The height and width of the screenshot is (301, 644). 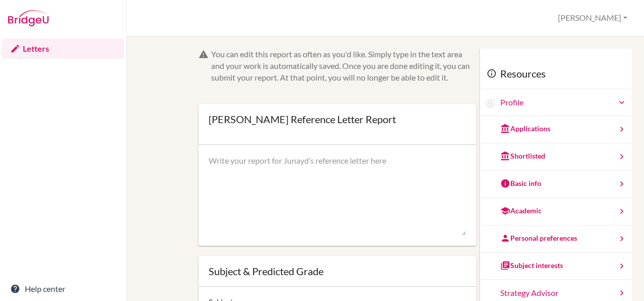 I want to click on img: Bridge-U, so click(x=28, y=18).